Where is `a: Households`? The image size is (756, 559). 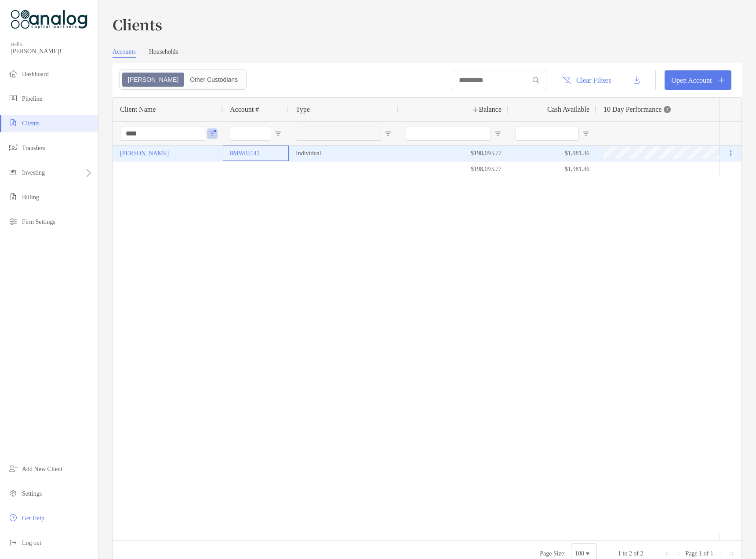 a: Households is located at coordinates (163, 53).